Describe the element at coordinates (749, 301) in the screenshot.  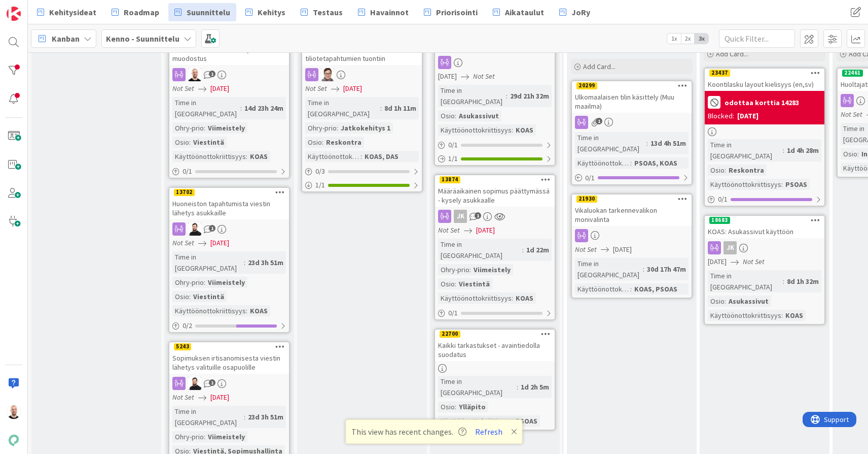
I see `div: Asukassivut` at that location.